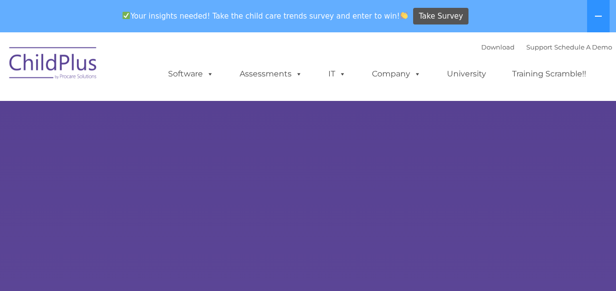 The height and width of the screenshot is (291, 616). What do you see at coordinates (584, 47) in the screenshot?
I see `a: Schedule A Demo` at bounding box center [584, 47].